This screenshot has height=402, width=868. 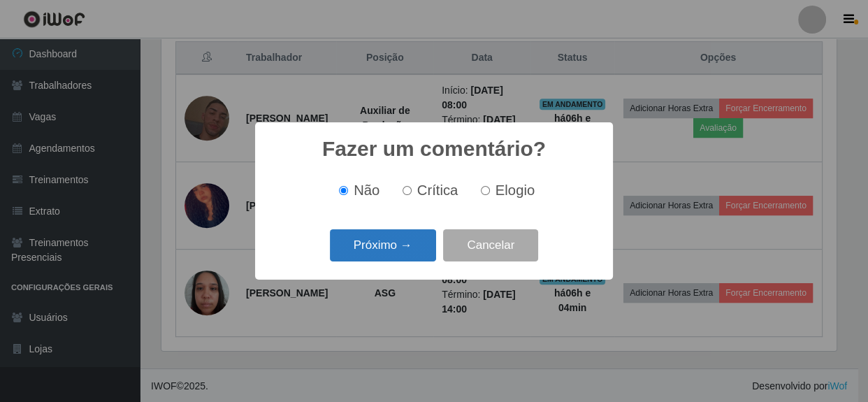 What do you see at coordinates (437, 190) in the screenshot?
I see `span: Crítica` at bounding box center [437, 190].